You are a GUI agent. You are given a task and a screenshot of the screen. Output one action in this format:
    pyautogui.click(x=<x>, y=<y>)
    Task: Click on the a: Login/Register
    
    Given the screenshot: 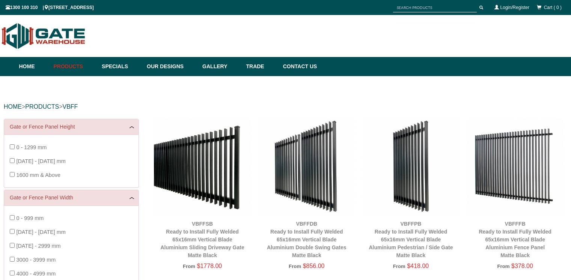 What is the action you would take?
    pyautogui.click(x=515, y=8)
    